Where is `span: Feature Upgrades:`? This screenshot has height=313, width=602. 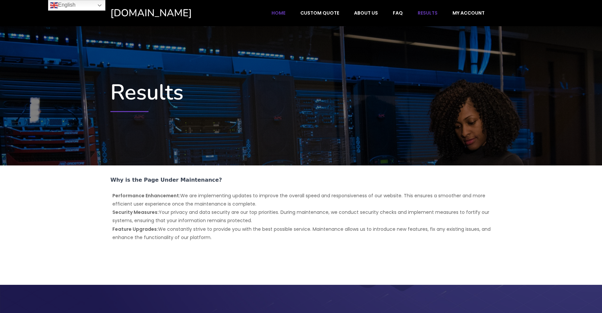 span: Feature Upgrades: is located at coordinates (135, 229).